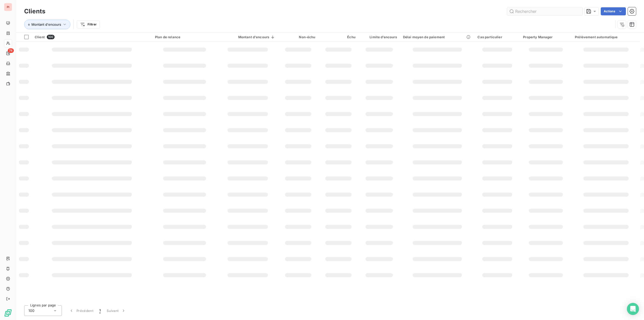 Image resolution: width=644 pixels, height=320 pixels. What do you see at coordinates (8, 313) in the screenshot?
I see `img: Logo LeanPay` at bounding box center [8, 313].